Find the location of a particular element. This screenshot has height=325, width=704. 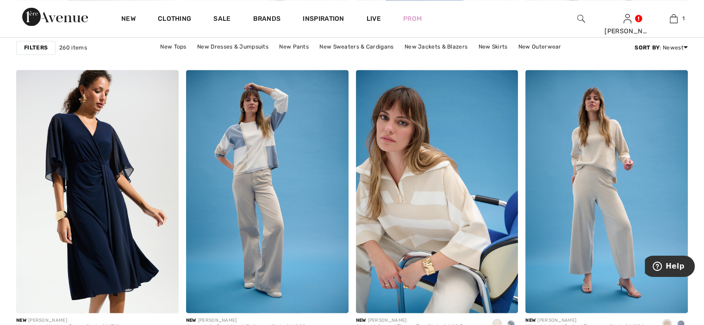

a: New Tops is located at coordinates (173, 47).